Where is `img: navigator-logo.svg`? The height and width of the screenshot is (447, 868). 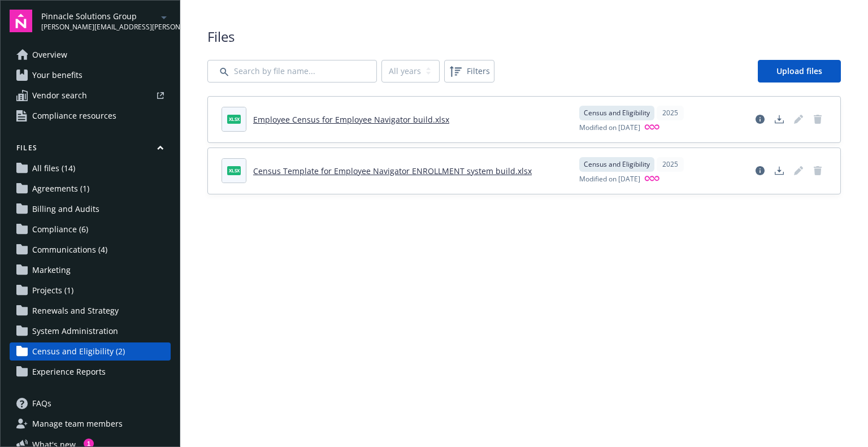 img: navigator-logo.svg is located at coordinates (21, 21).